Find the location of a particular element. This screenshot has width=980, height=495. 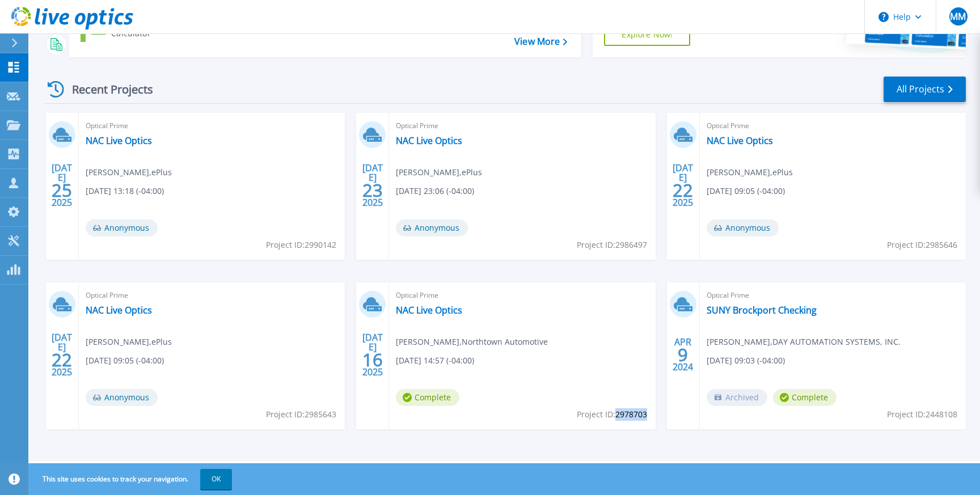

span: Project ID: 2986497 is located at coordinates (612, 245).